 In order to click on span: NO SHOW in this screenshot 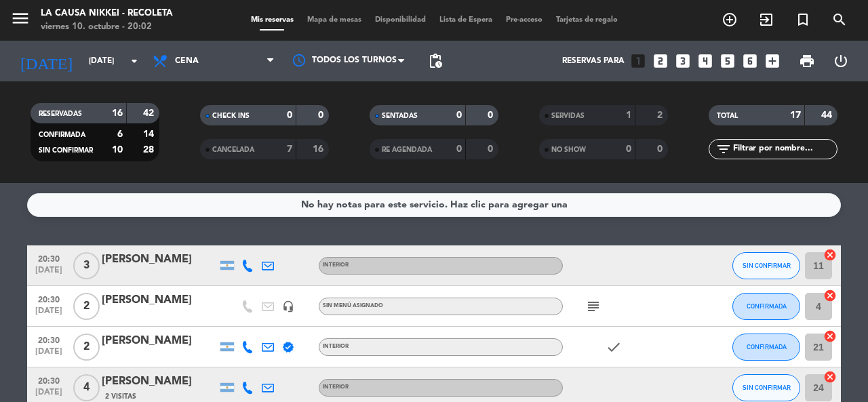, I will do `click(569, 150)`.